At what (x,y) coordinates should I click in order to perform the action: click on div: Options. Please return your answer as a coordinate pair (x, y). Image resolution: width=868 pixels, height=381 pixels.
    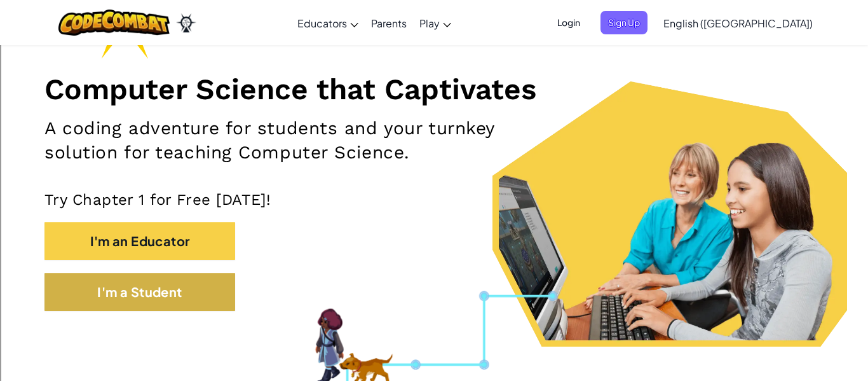
    Looking at the image, I should click on (434, 57).